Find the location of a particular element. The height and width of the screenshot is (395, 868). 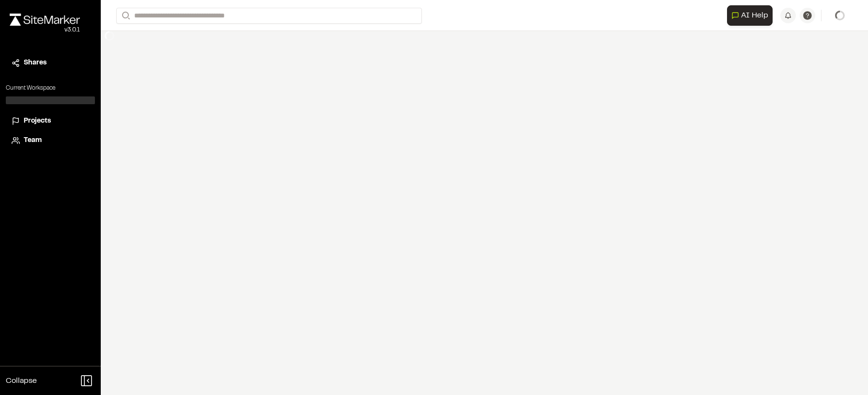

span: Shares is located at coordinates (35, 63).